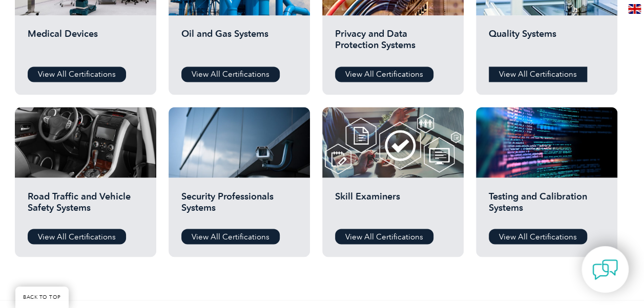 The height and width of the screenshot is (308, 644). I want to click on h2: Medical Devices, so click(86, 44).